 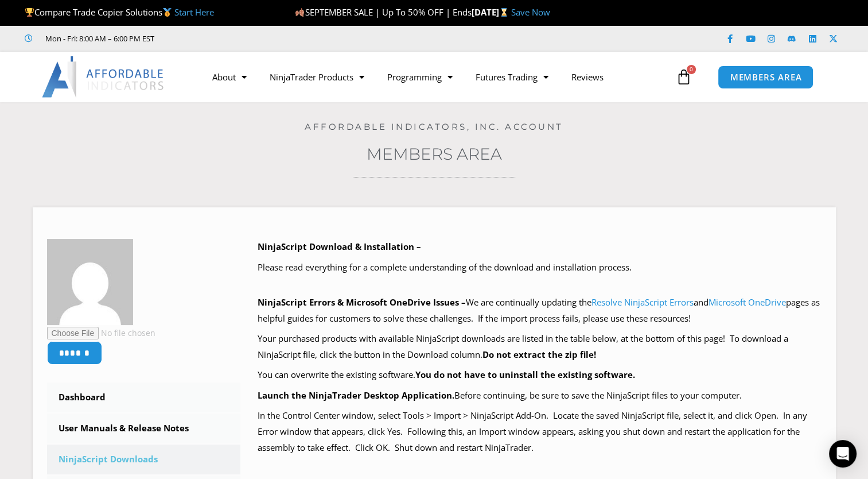 What do you see at coordinates (525, 374) in the screenshot?
I see `b: You do not have to uninstall the existing software.` at bounding box center [525, 374].